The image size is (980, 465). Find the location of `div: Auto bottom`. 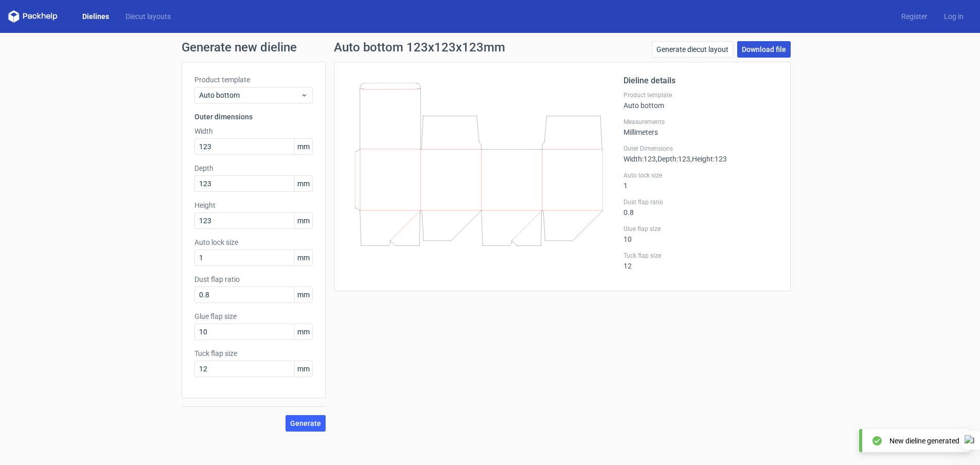

div: Auto bottom is located at coordinates (701, 100).